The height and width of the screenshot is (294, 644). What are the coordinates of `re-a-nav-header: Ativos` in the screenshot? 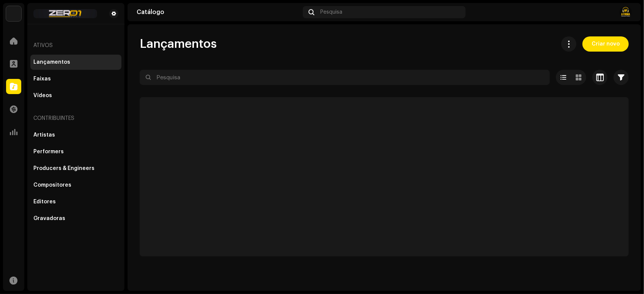 It's located at (76, 46).